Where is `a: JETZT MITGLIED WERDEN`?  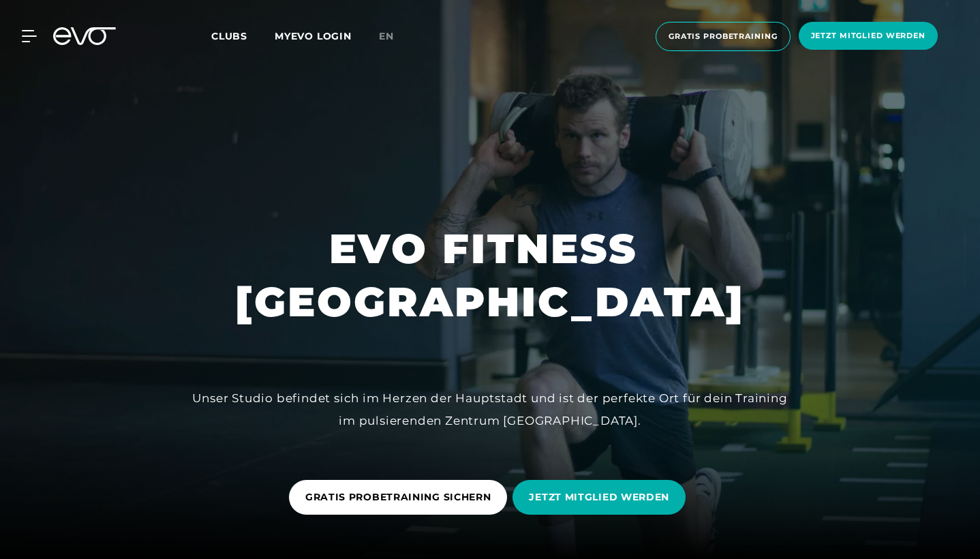 a: JETZT MITGLIED WERDEN is located at coordinates (602, 497).